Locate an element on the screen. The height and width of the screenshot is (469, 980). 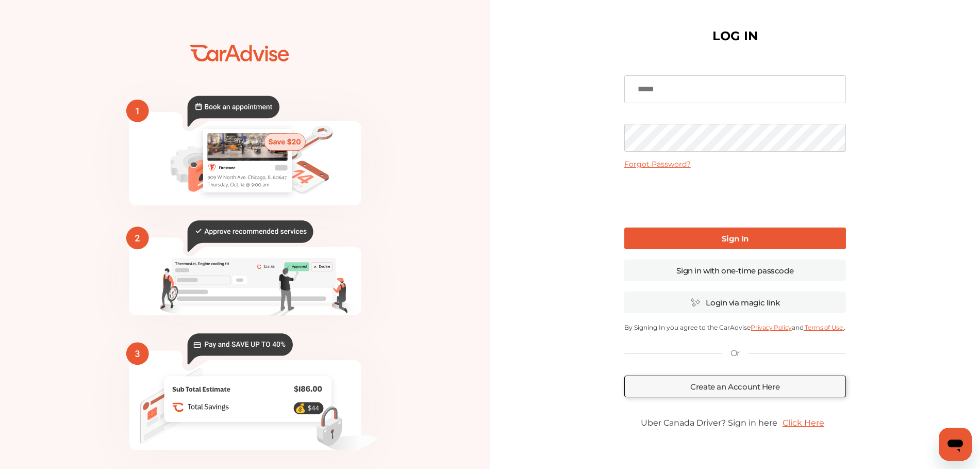
img: magic_icon.32c66aac.svg is located at coordinates (696, 302).